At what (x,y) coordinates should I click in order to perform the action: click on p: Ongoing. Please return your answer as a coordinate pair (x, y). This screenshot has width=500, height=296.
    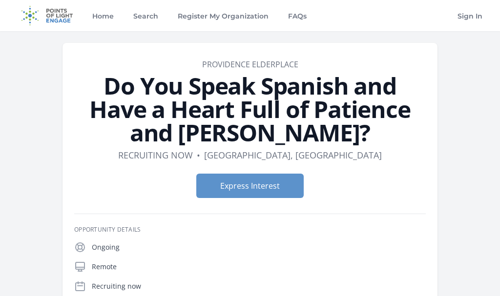
    Looking at the image, I should click on (259, 247).